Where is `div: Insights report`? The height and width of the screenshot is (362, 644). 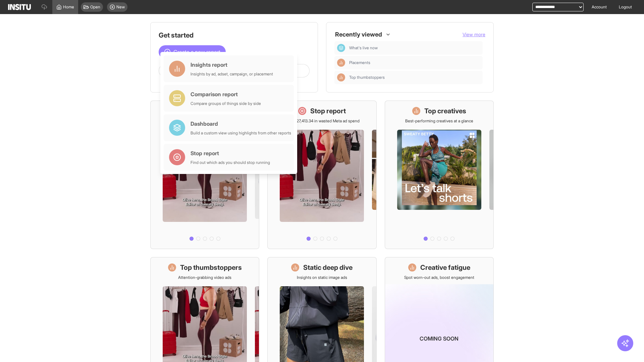
div: Insights report is located at coordinates (232, 64).